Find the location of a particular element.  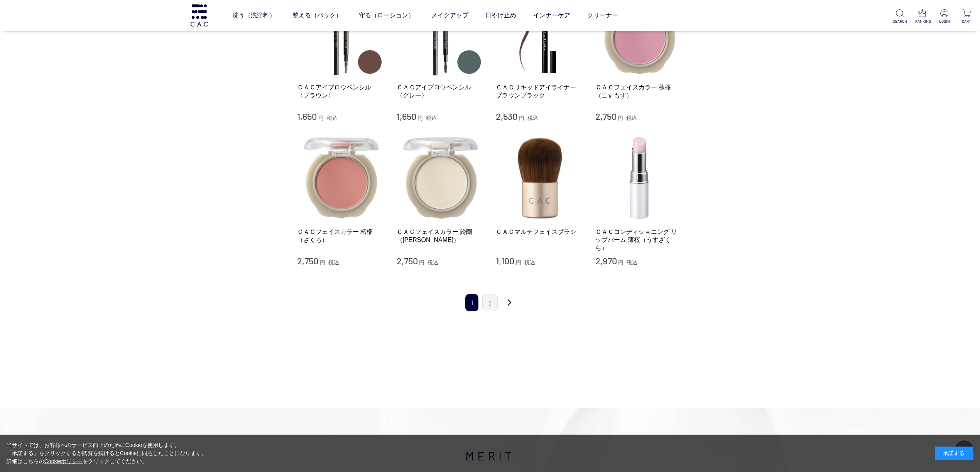

a: CART is located at coordinates (966, 16).